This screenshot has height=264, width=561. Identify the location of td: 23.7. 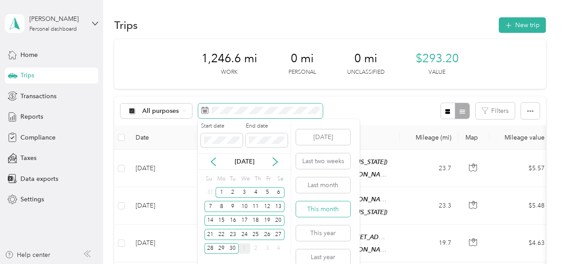
(429, 168).